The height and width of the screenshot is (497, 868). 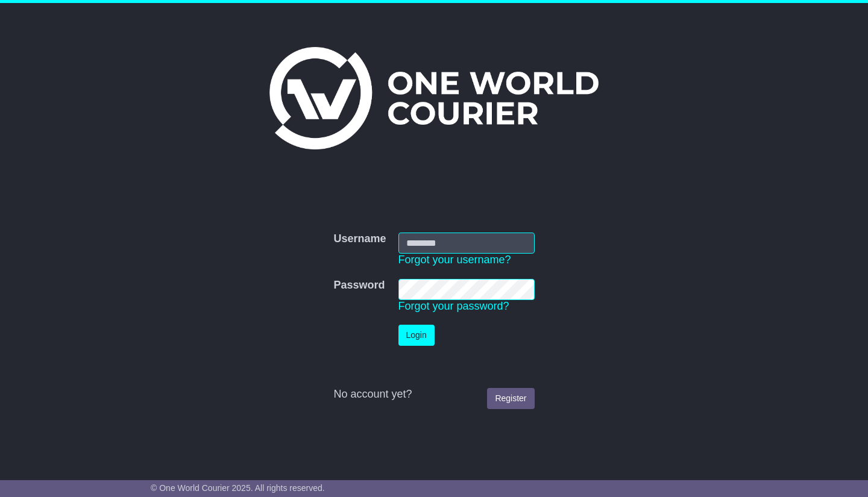 I want to click on div: No account yet?, so click(x=433, y=395).